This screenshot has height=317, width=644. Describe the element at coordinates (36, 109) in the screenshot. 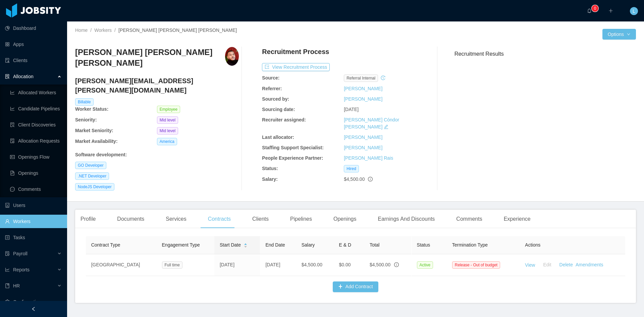

I see `a: icon: line-chartCandidate Pipelines` at that location.